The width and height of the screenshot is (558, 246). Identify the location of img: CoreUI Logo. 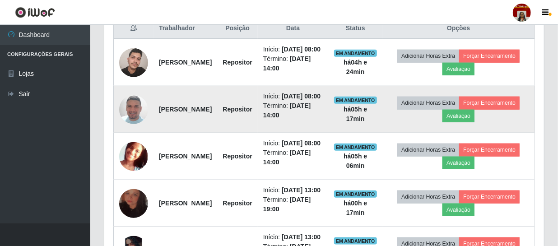
(35, 12).